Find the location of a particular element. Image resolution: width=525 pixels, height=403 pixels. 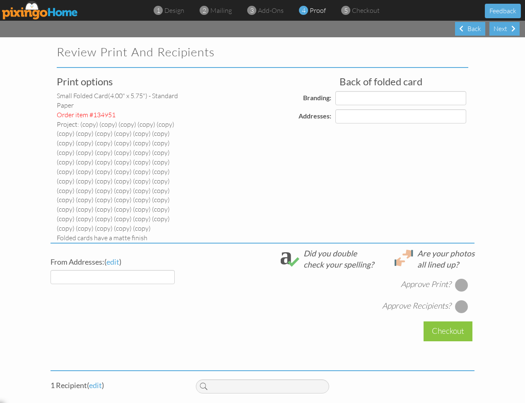

div: check your spelling? is located at coordinates (339, 264).